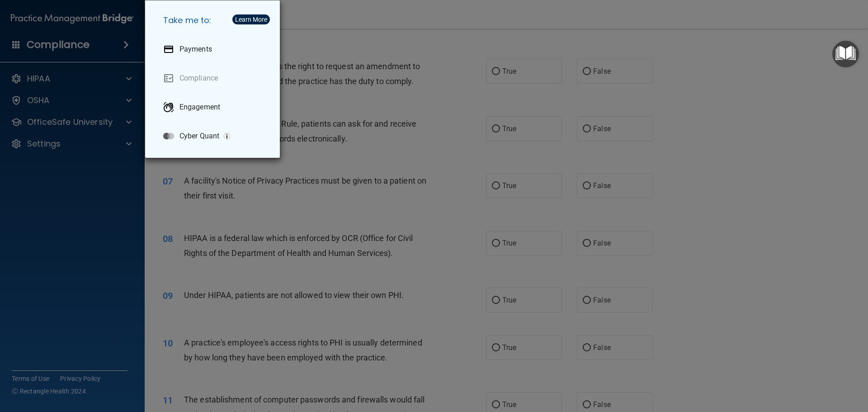  Describe the element at coordinates (214, 108) in the screenshot. I see `a: Engagement` at that location.